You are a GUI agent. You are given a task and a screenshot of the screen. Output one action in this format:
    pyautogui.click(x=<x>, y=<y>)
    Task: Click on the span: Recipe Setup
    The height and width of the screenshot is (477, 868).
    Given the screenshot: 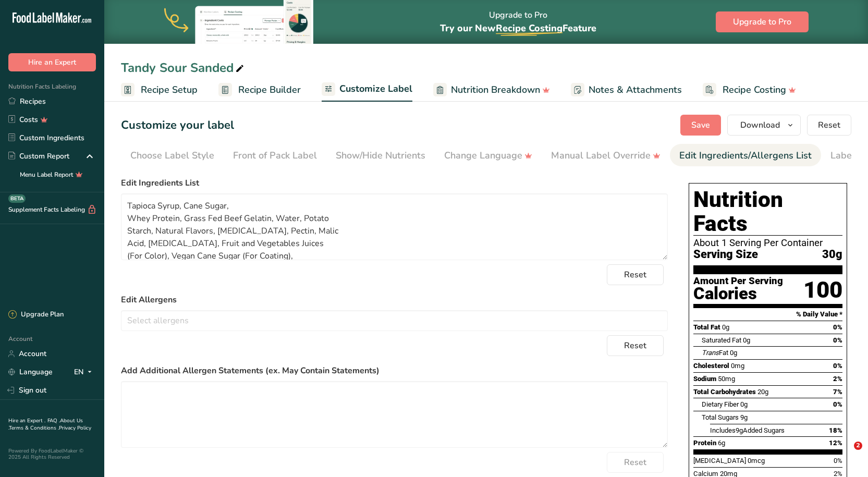 What is the action you would take?
    pyautogui.click(x=169, y=90)
    